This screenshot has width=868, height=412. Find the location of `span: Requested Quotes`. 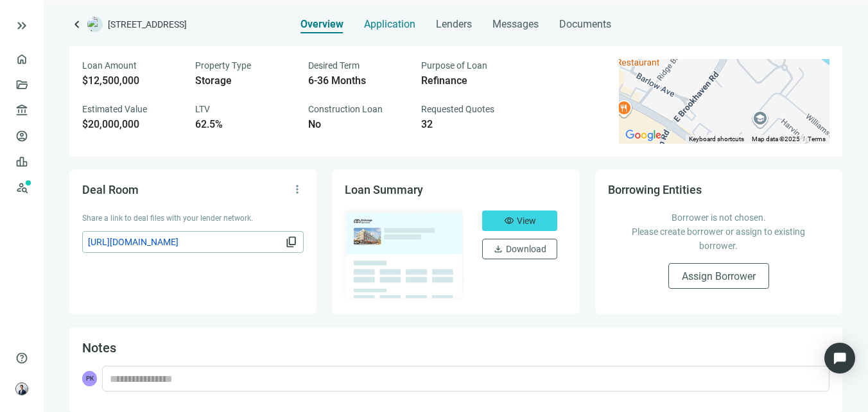

span: Requested Quotes is located at coordinates (458, 109).